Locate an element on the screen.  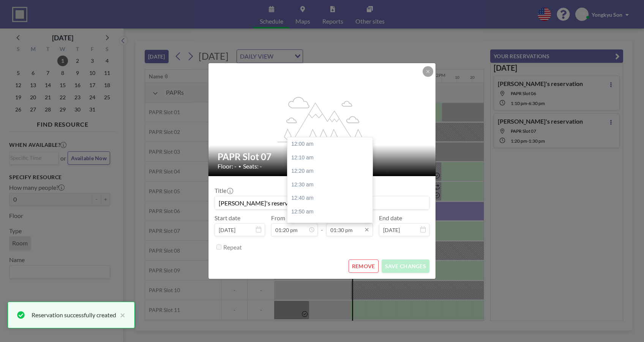
div: 12:00 am is located at coordinates (332, 144).